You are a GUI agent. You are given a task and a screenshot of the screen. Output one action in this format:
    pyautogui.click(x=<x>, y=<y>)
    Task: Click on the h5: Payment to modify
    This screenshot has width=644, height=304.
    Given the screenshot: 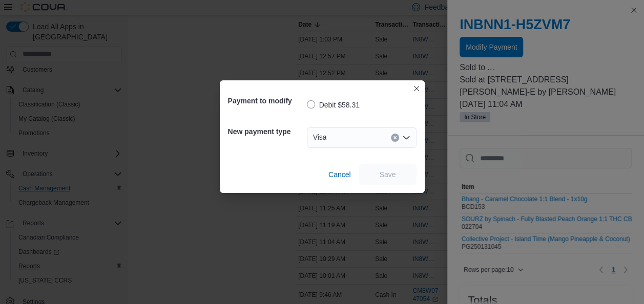 What is the action you would take?
    pyautogui.click(x=266, y=101)
    